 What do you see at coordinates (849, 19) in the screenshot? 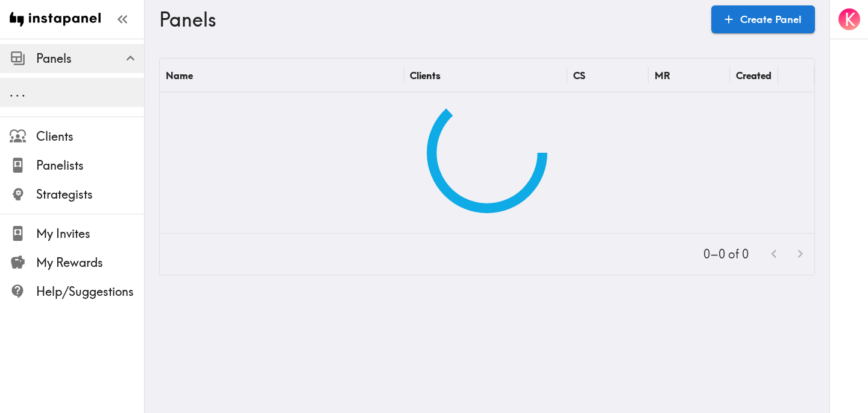
I see `button: K` at bounding box center [849, 19].